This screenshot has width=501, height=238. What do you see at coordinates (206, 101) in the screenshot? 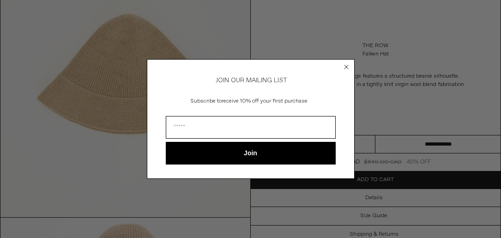
I see `span: Subscribe to` at bounding box center [206, 101].